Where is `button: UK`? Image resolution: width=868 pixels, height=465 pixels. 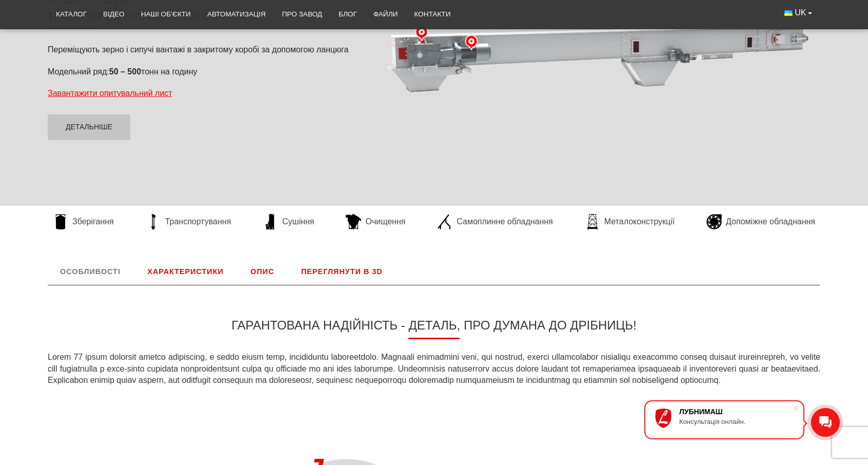
button: UK is located at coordinates (798, 13).